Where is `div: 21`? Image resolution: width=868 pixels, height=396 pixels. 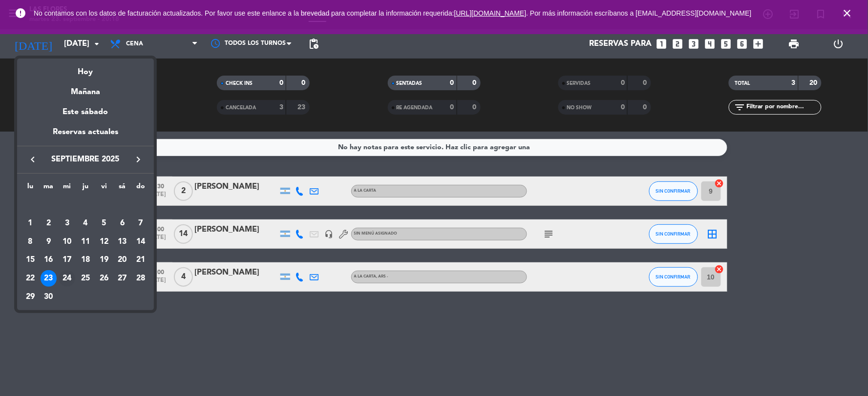 div: 21 is located at coordinates (141, 260).